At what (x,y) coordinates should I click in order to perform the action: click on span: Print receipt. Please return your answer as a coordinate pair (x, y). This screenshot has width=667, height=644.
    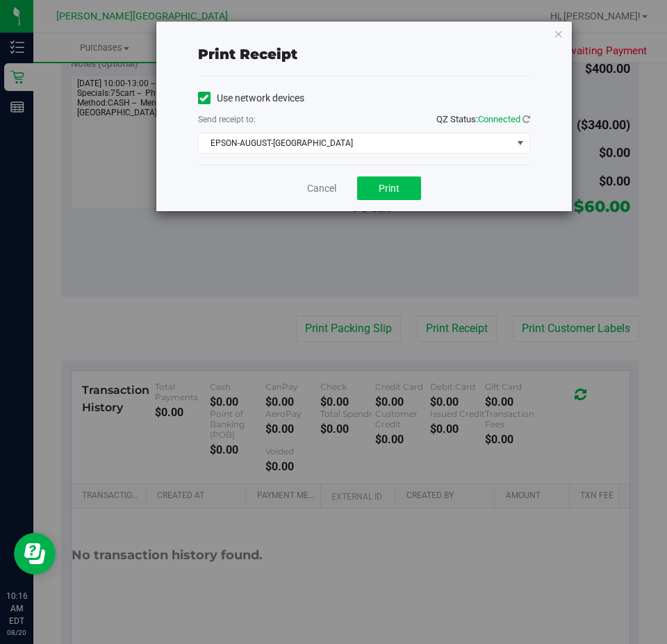
    Looking at the image, I should click on (248, 54).